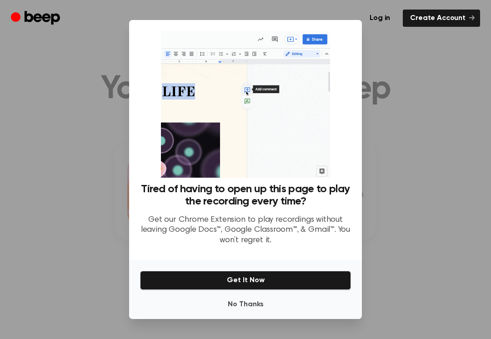 The height and width of the screenshot is (339, 491). Describe the element at coordinates (246, 231) in the screenshot. I see `p: Get our Chrome Extension to play recordings without leaving Google Docs™, Google Classroom™, & Gm...` at that location.